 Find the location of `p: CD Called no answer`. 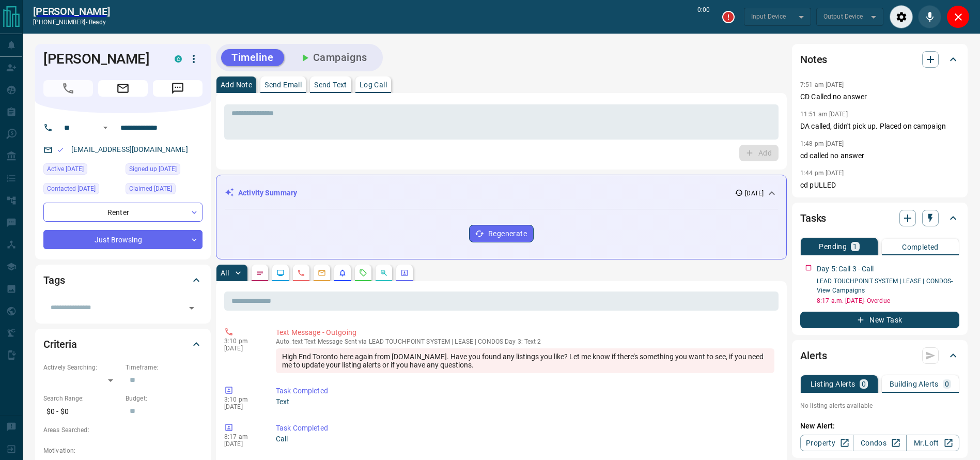

p: CD Called no answer is located at coordinates (880, 97).